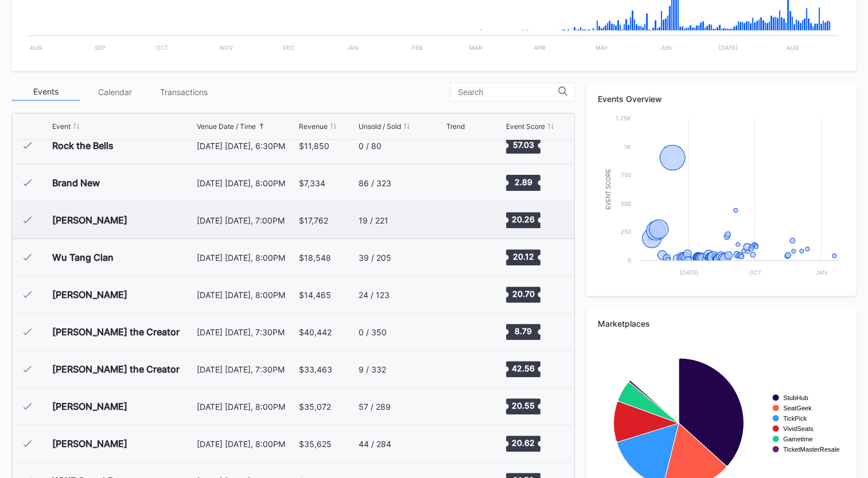  What do you see at coordinates (523, 405) in the screenshot?
I see `text: 20.55` at bounding box center [523, 405].